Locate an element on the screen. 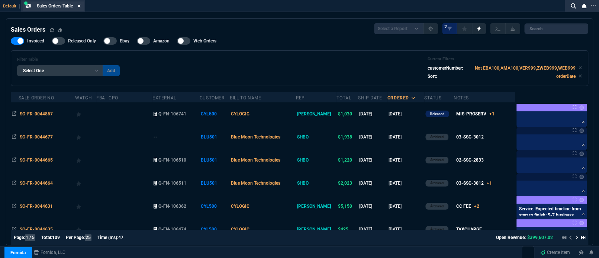  a: msbcCompanyName is located at coordinates (49, 252).